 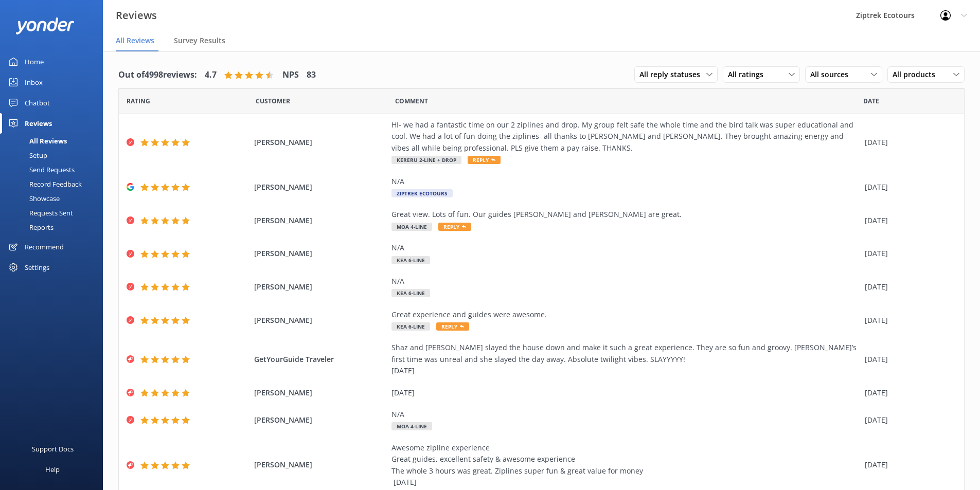 I want to click on span: All reply statuses, so click(x=673, y=75).